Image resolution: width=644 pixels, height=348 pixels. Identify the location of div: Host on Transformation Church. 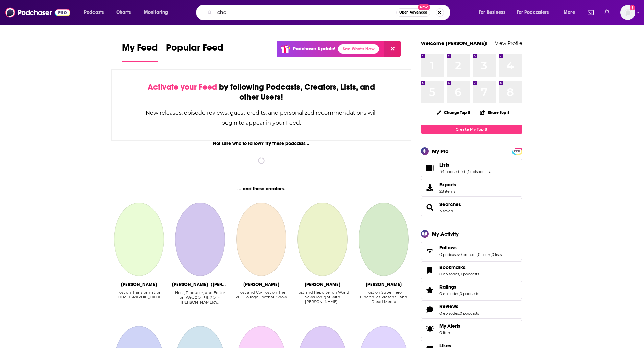
(139, 297).